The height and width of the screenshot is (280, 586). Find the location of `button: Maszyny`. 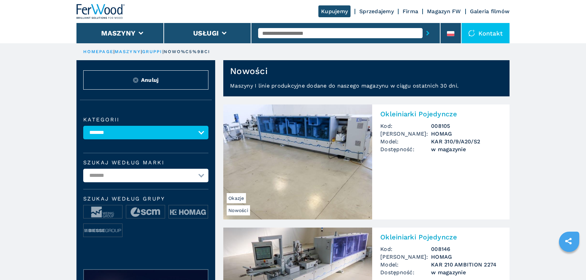

button: Maszyny is located at coordinates (118, 33).